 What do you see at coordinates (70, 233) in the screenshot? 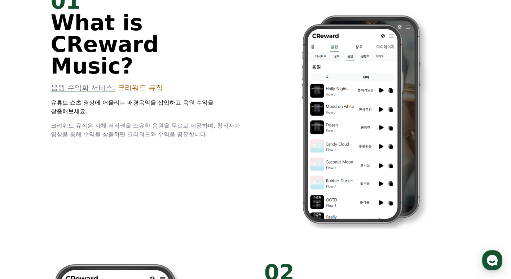
I see `span: 대화` at bounding box center [70, 233].